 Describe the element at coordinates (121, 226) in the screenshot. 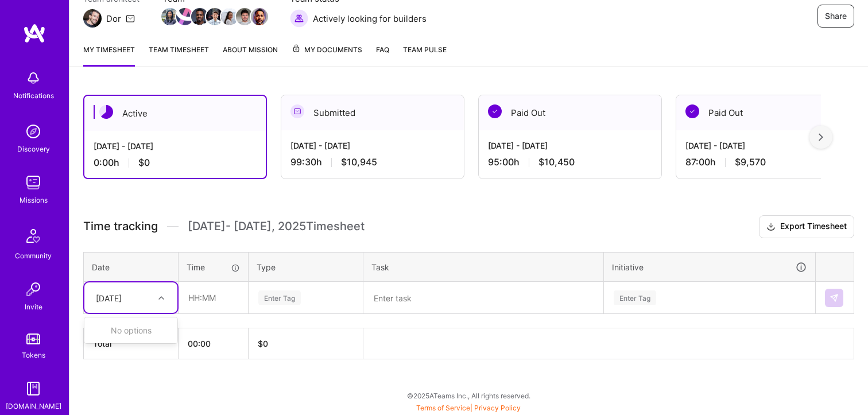

I see `span: Time tracking` at that location.